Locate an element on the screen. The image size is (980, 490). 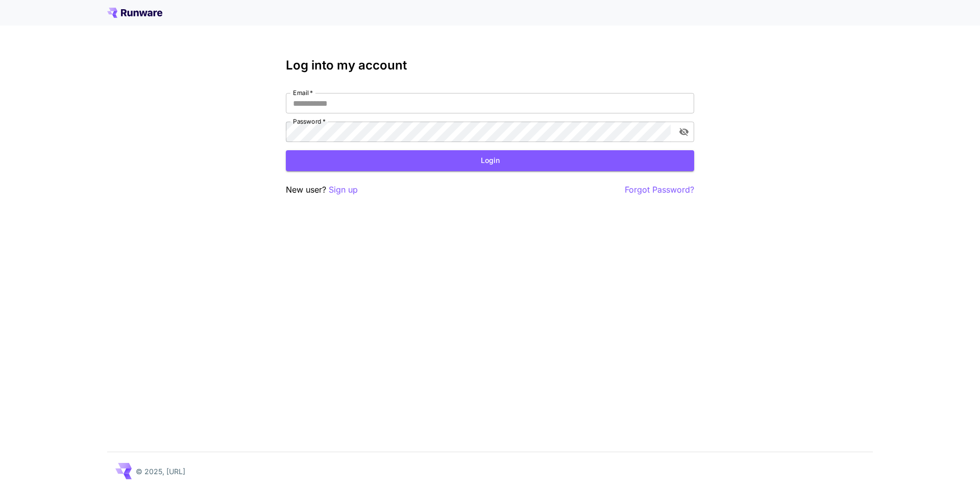
label: Password is located at coordinates (309, 121).